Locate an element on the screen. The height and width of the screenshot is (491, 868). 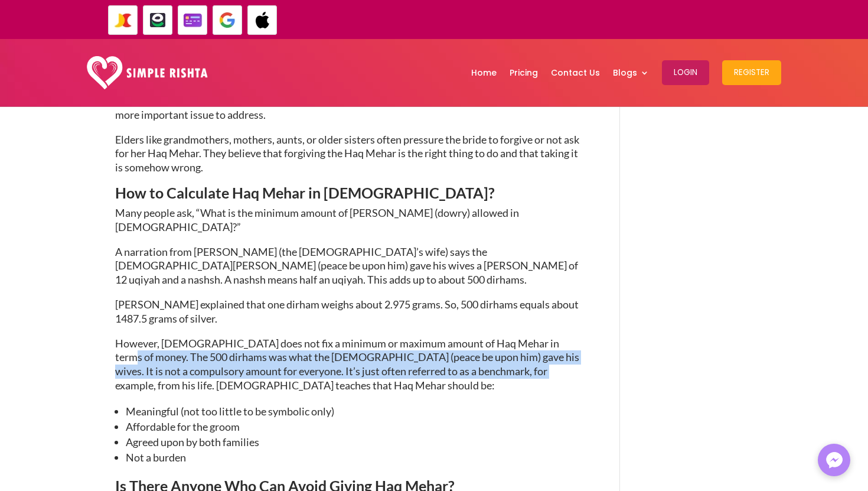
button: Login is located at coordinates (686, 73).